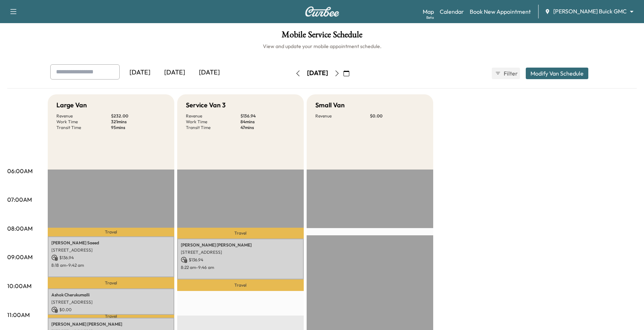 This screenshot has width=644, height=330. What do you see at coordinates (322, 46) in the screenshot?
I see `h6: View and update your mobile appointment schedule.` at bounding box center [322, 46].